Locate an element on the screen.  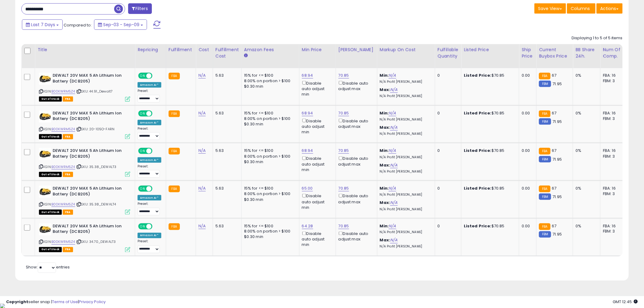
div: Repricing is located at coordinates (150, 49).